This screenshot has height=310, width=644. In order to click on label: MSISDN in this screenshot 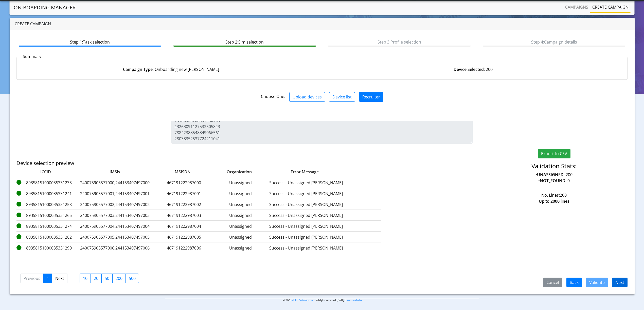, I will do `click(179, 172)`.